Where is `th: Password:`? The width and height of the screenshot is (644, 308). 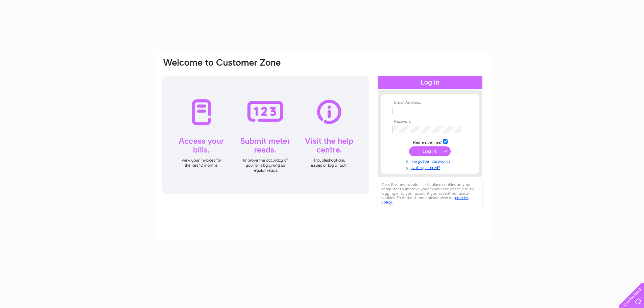 th: Password: is located at coordinates (430, 122).